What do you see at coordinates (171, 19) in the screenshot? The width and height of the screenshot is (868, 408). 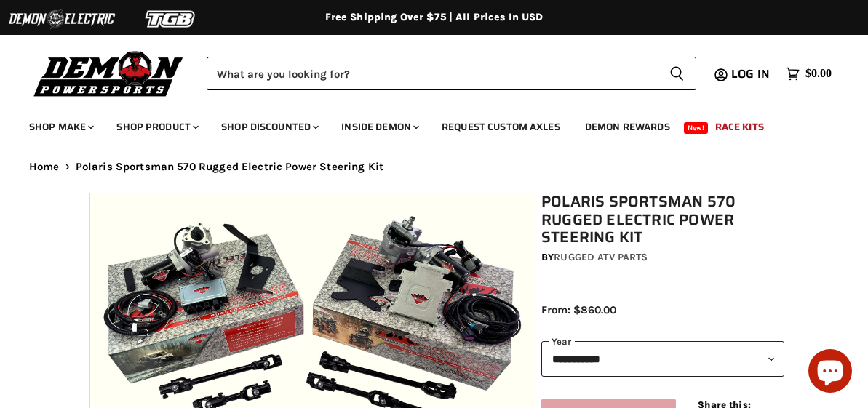 I see `img: TGB Logo 2` at bounding box center [171, 19].